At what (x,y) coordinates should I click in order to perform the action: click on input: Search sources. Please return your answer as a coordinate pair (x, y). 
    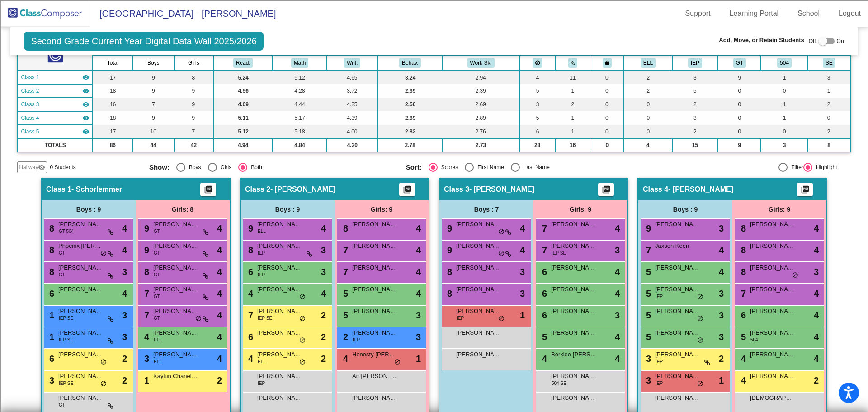
    Looking at the image, I should click on (44, 320).